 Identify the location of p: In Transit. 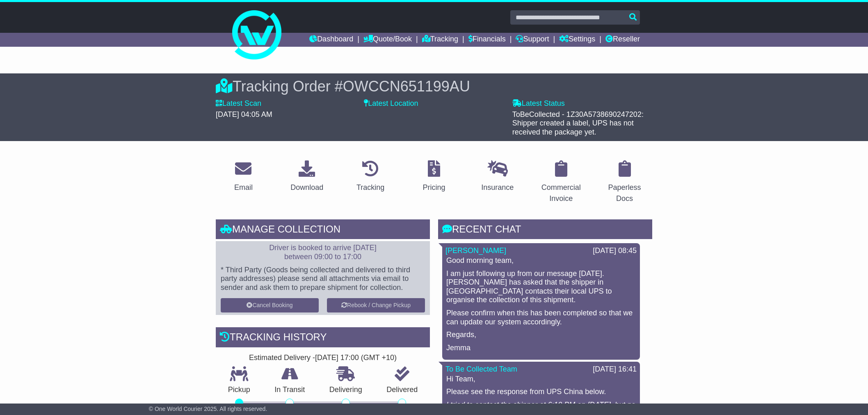
(290, 390).